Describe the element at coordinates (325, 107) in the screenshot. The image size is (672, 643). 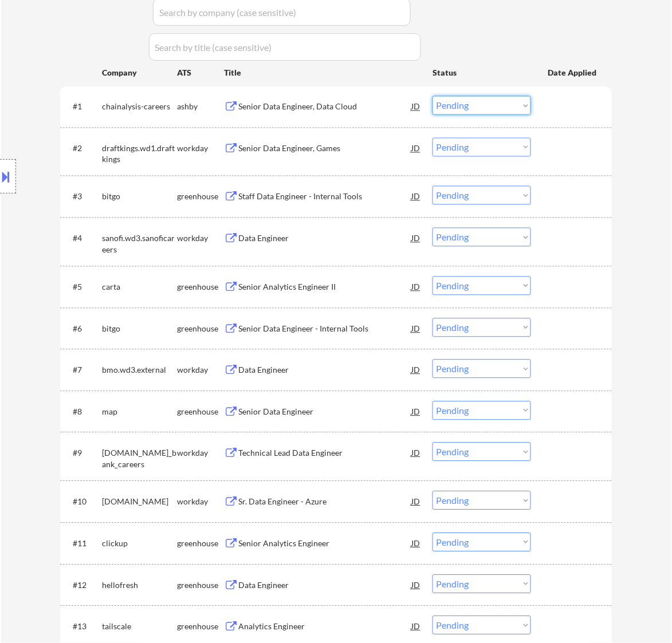
I see `div: Senior Data Engineer, Data Cloud` at that location.